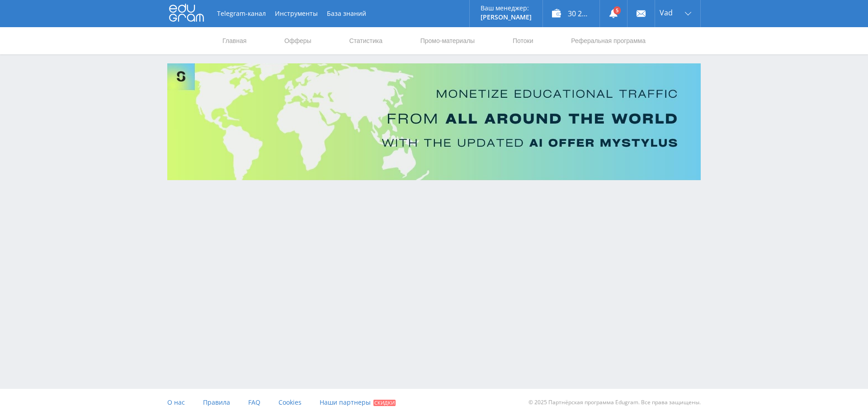 Image resolution: width=868 pixels, height=416 pixels. What do you see at coordinates (608, 41) in the screenshot?
I see `a: Реферальная программа` at bounding box center [608, 41].